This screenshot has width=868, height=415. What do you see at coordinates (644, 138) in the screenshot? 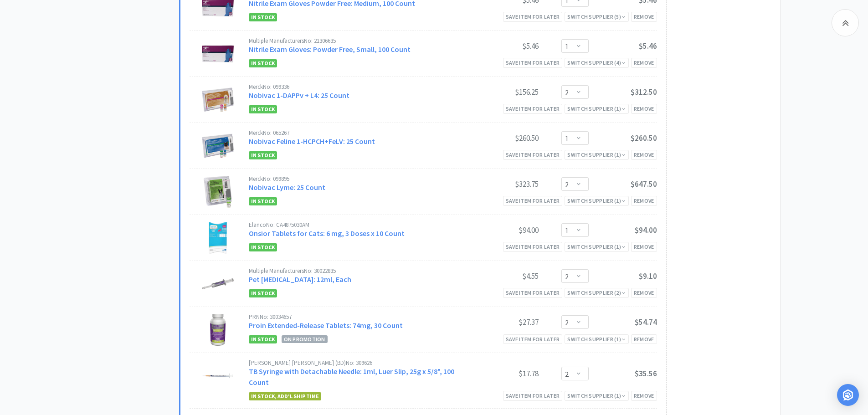
I see `span: $260.50` at bounding box center [644, 138].